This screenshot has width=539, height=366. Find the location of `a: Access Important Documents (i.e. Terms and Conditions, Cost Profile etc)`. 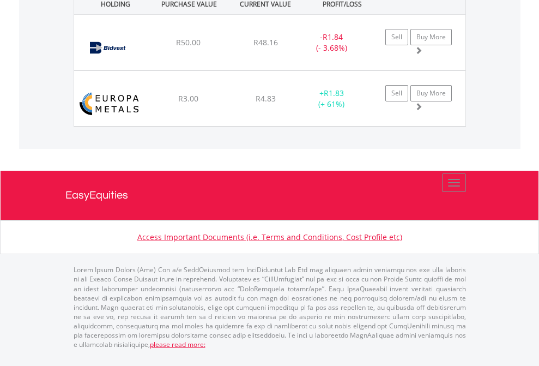

a: Access Important Documents (i.e. Terms and Conditions, Cost Profile etc) is located at coordinates (270, 237).